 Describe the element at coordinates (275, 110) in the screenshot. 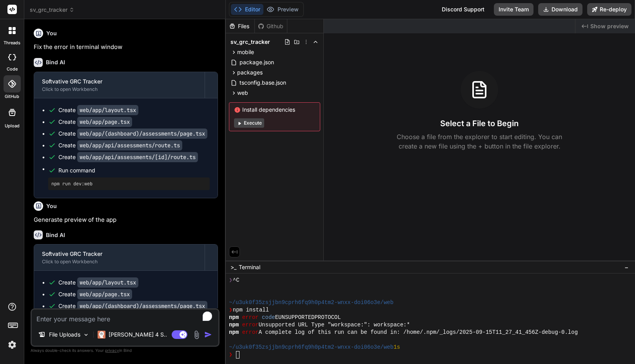

I see `span: Install dependencies` at that location.